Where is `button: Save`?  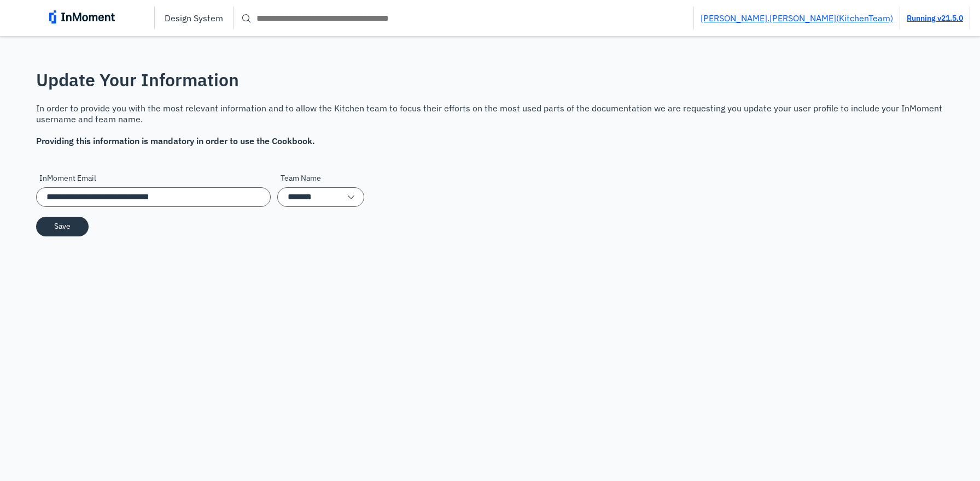
button: Save is located at coordinates (62, 227).